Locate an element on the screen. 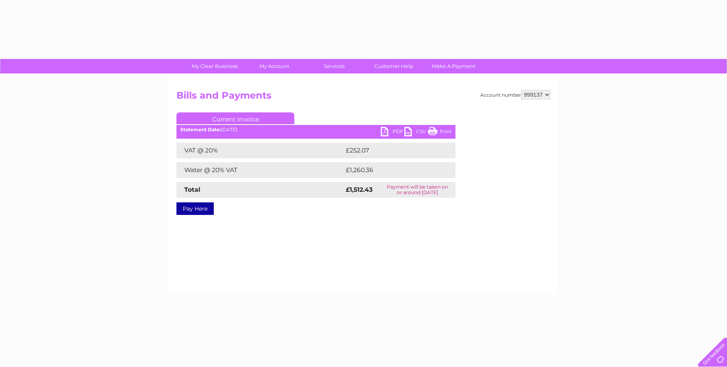  a: Pay Here is located at coordinates (195, 209).